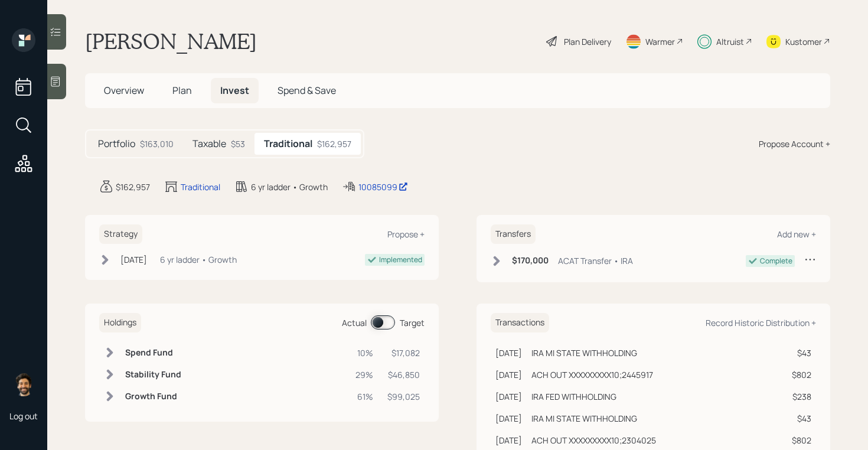 The height and width of the screenshot is (450, 868). Describe the element at coordinates (400, 260) in the screenshot. I see `div: Implemented` at that location.